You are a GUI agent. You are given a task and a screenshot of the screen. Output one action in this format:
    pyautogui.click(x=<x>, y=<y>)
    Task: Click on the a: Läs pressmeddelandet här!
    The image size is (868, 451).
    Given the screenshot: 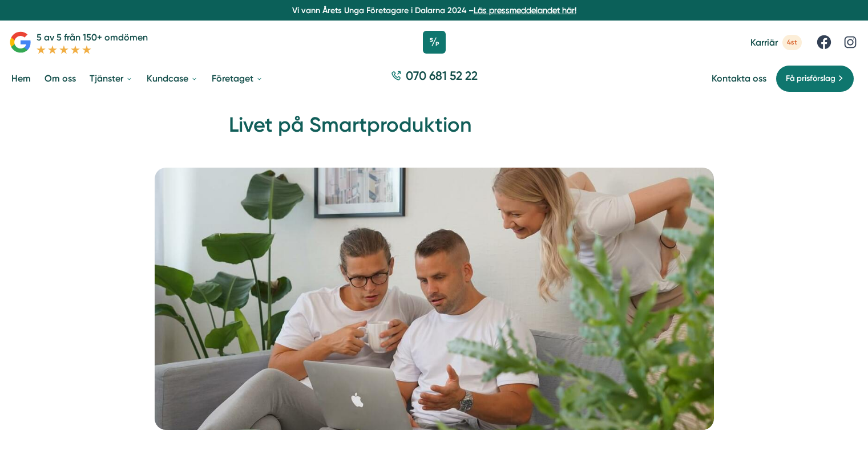 What is the action you would take?
    pyautogui.click(x=525, y=10)
    